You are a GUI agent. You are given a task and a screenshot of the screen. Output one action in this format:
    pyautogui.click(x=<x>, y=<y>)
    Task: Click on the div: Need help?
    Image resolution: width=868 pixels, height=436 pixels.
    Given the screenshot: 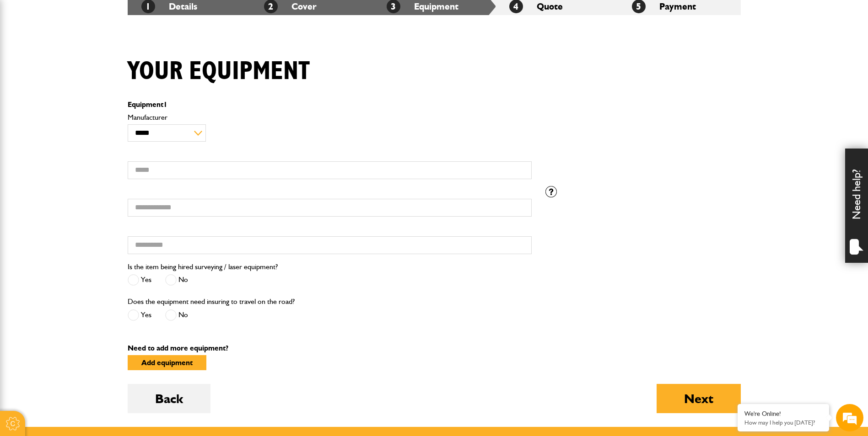 What is the action you would take?
    pyautogui.click(x=857, y=206)
    